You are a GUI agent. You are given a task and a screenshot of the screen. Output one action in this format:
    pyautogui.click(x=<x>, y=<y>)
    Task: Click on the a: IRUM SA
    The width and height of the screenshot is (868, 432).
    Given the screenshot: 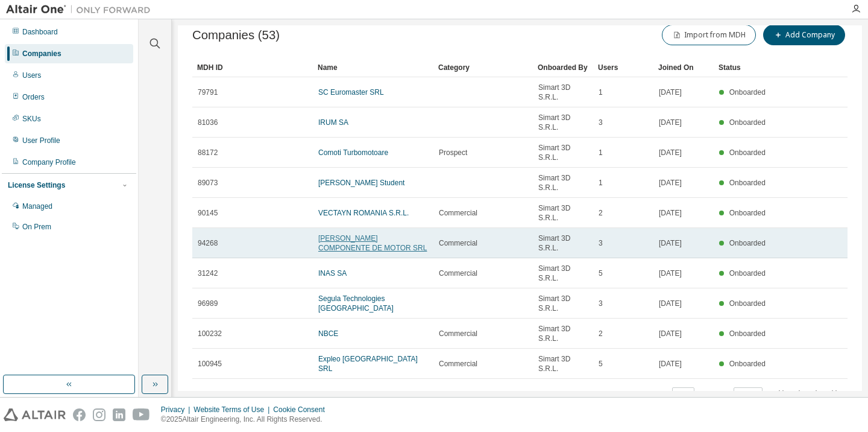 What is the action you would take?
    pyautogui.click(x=334, y=123)
    